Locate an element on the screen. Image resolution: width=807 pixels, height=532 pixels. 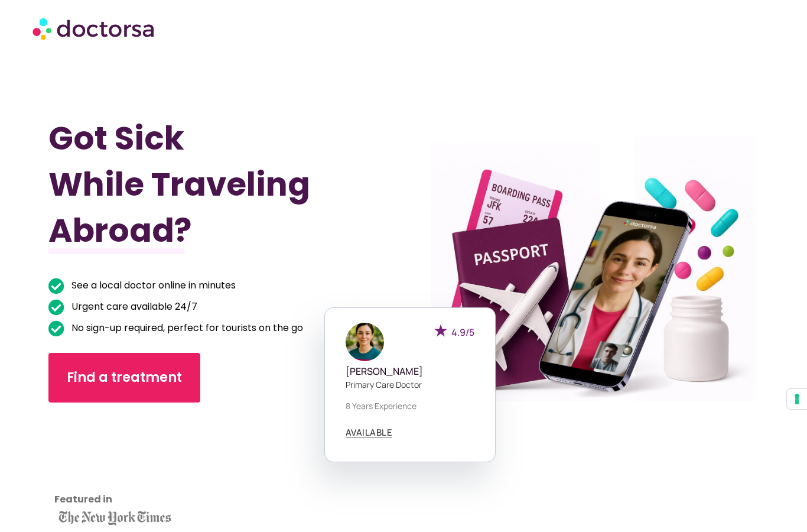
span: Find a treatment is located at coordinates (124, 377).